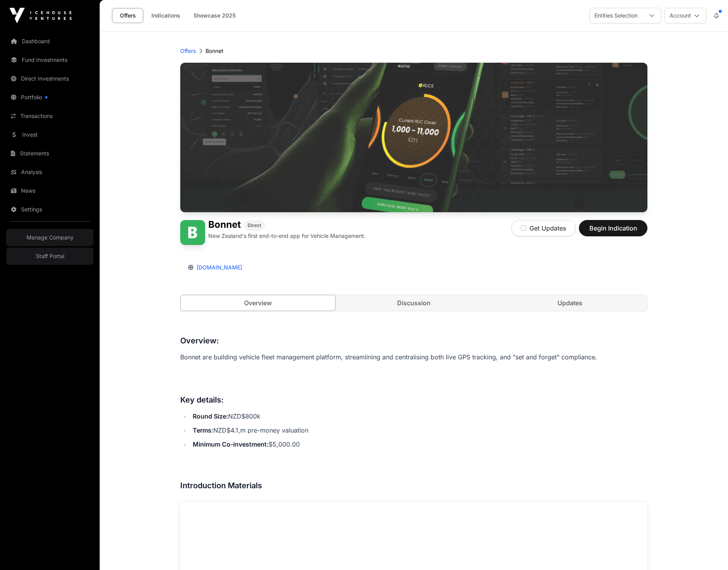 The height and width of the screenshot is (570, 728). What do you see at coordinates (419, 416) in the screenshot?
I see `li: NZD$800k` at bounding box center [419, 416].